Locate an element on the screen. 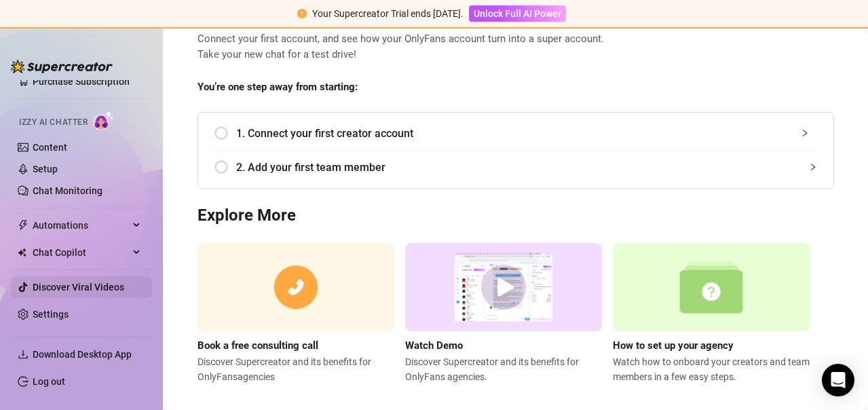  a: Watch DemoDiscover Supercreator and its benefits for OnlyFans agencies. is located at coordinates (503, 314).